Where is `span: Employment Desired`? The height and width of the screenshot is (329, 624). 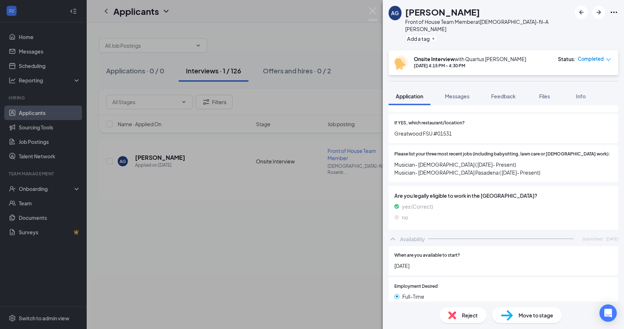 span: Employment Desired is located at coordinates (416, 286).